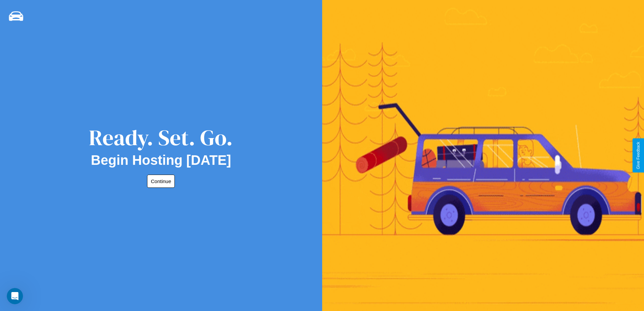  I want to click on div: Give Feedback, so click(638, 155).